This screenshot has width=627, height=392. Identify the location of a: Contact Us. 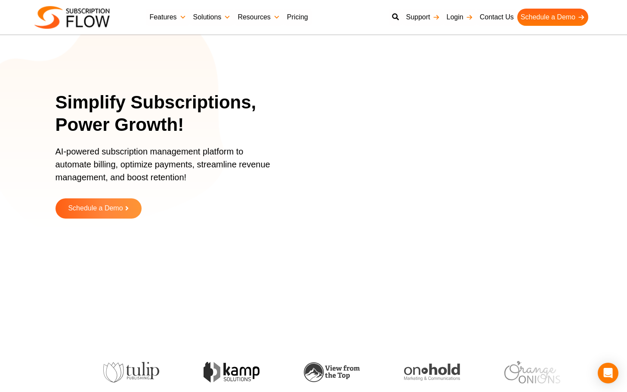
(496, 17).